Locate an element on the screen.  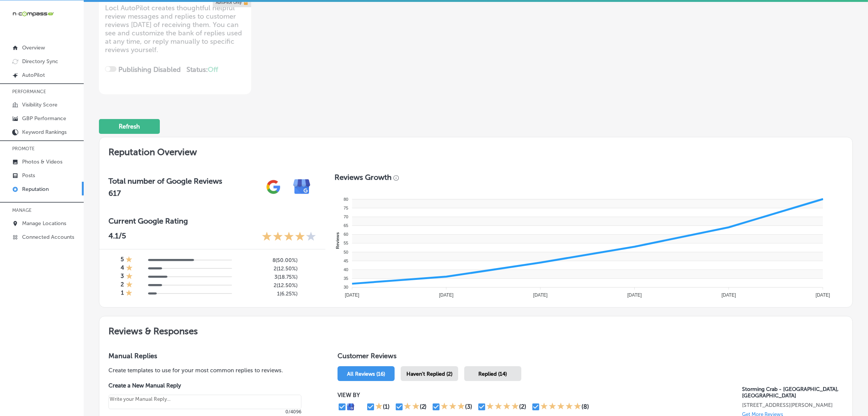
h2: Reputation Overview is located at coordinates (476, 150).